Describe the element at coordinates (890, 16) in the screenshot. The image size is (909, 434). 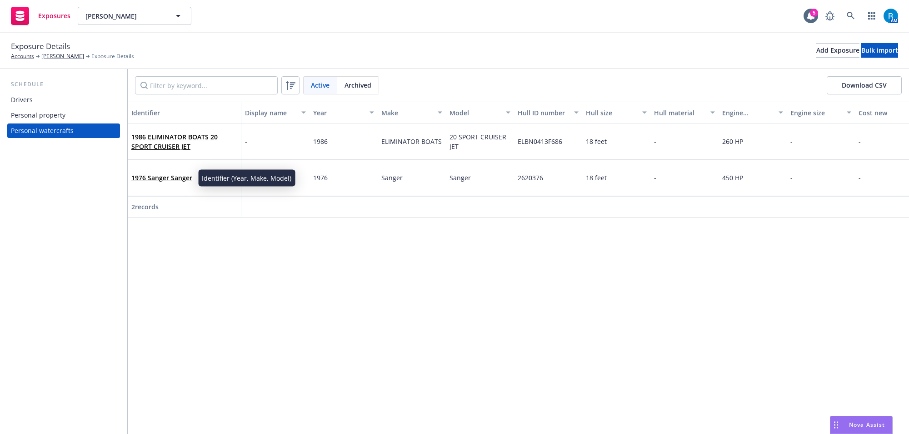
I see `img: photo` at that location.